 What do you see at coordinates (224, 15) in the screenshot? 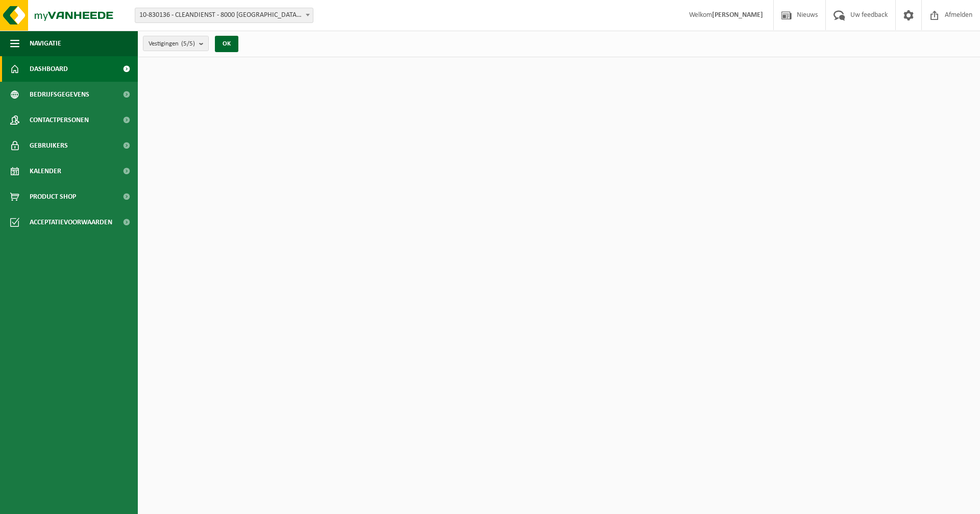
I see `span: 10-830136 - CLEANDIENST - 8000 BRUGGE, PATHOEKEWEG 48` at bounding box center [224, 15].